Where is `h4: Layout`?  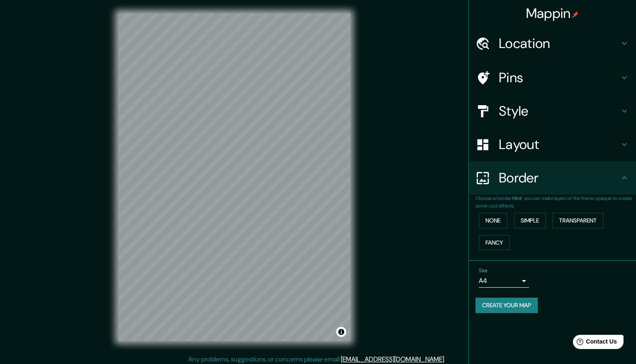
h4: Layout is located at coordinates (559, 145).